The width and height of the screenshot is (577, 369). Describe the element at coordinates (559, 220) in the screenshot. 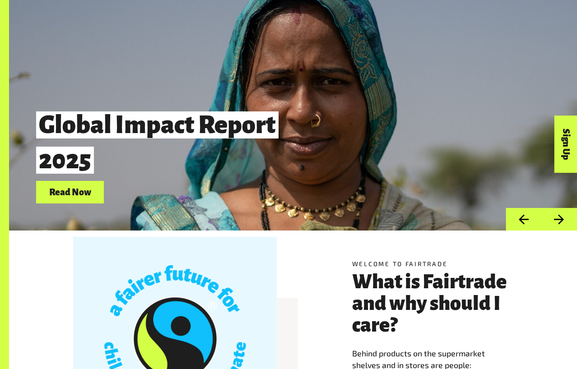

I see `button: Next` at that location.